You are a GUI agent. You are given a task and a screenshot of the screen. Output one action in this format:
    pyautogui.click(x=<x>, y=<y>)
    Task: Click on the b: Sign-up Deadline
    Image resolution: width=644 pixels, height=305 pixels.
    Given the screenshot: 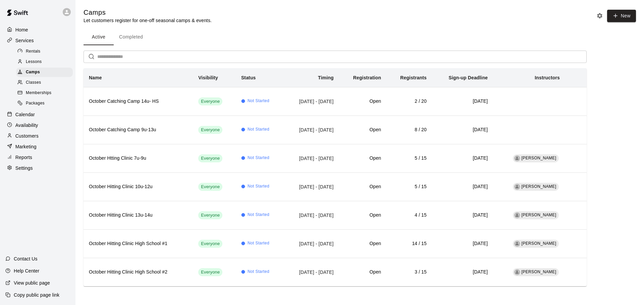 What is the action you would take?
    pyautogui.click(x=468, y=78)
    